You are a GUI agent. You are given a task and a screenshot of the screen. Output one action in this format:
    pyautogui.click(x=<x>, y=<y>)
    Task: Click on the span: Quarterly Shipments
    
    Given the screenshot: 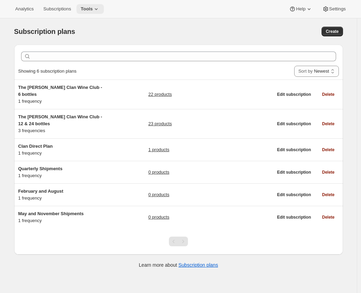 What is the action you would take?
    pyautogui.click(x=40, y=169)
    